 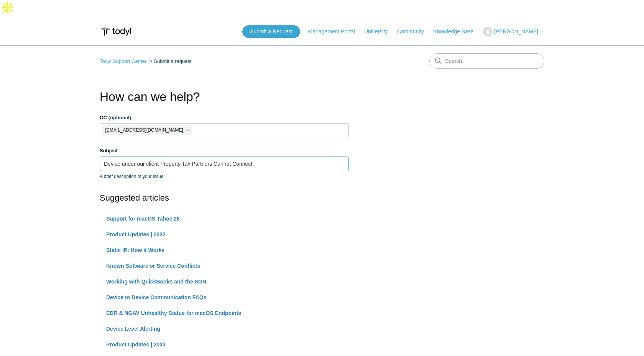 What do you see at coordinates (156, 281) in the screenshot?
I see `a: Working with QuickBooks and the SGN` at bounding box center [156, 281].